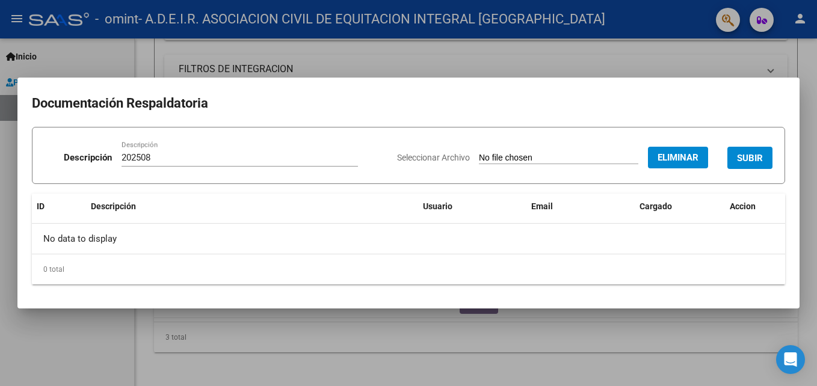 This screenshot has width=817, height=386. I want to click on span: Usuario, so click(438, 206).